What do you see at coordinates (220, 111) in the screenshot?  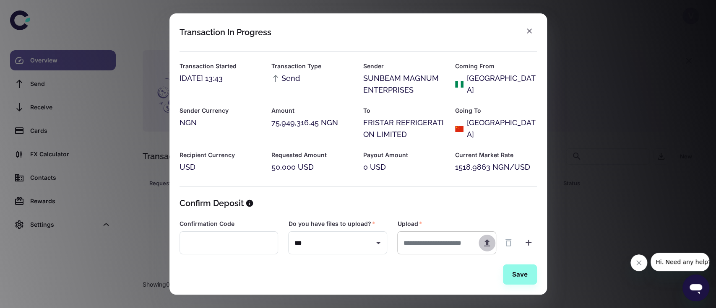 I see `h6: Sender Currency` at bounding box center [220, 111].